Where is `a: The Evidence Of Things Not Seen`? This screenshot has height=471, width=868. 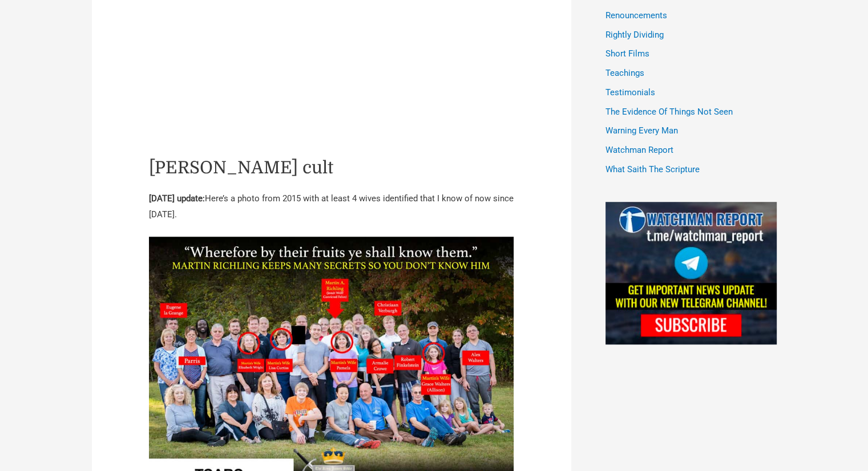 a: The Evidence Of Things Not Seen is located at coordinates (668, 112).